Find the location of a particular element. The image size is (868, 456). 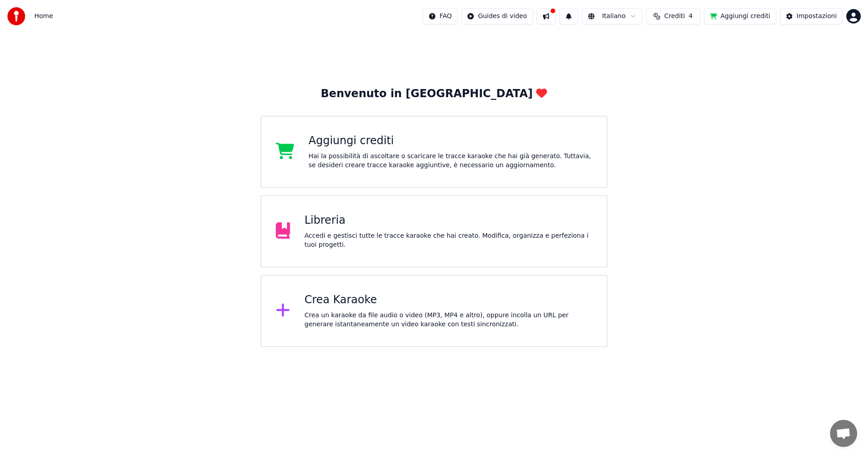

div: Crea un karaoke da file audio o video (MP3, MP4 e altro), oppure incolla un URL per generare ista... is located at coordinates (449, 320).